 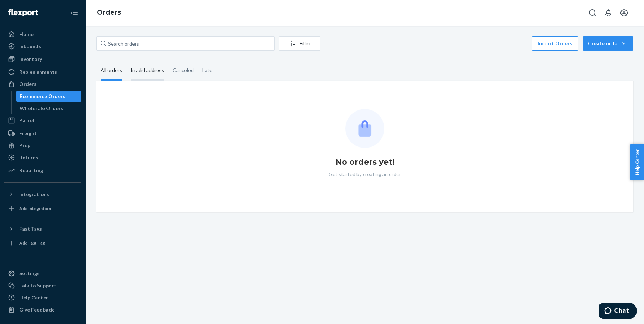 I want to click on div: All orders, so click(x=111, y=70).